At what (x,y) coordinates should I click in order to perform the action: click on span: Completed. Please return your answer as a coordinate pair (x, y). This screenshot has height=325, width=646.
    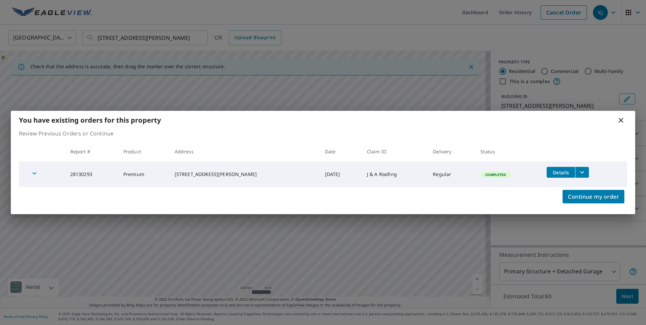
    Looking at the image, I should click on (495, 175).